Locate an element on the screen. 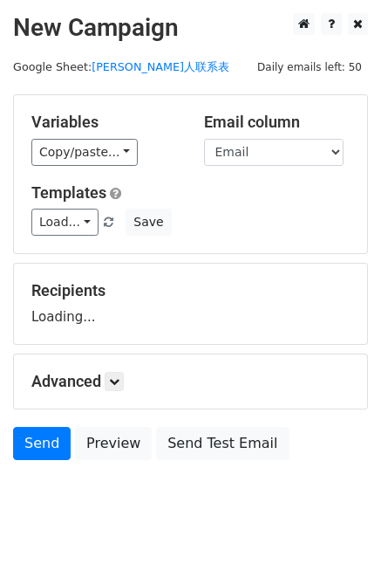  h5: Email column is located at coordinates (278, 122).